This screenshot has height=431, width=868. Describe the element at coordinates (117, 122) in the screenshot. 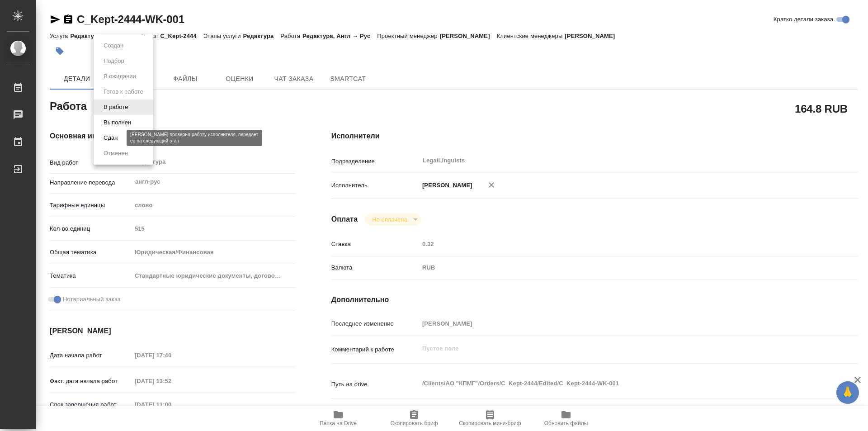

I see `button: Выполнен` at that location.